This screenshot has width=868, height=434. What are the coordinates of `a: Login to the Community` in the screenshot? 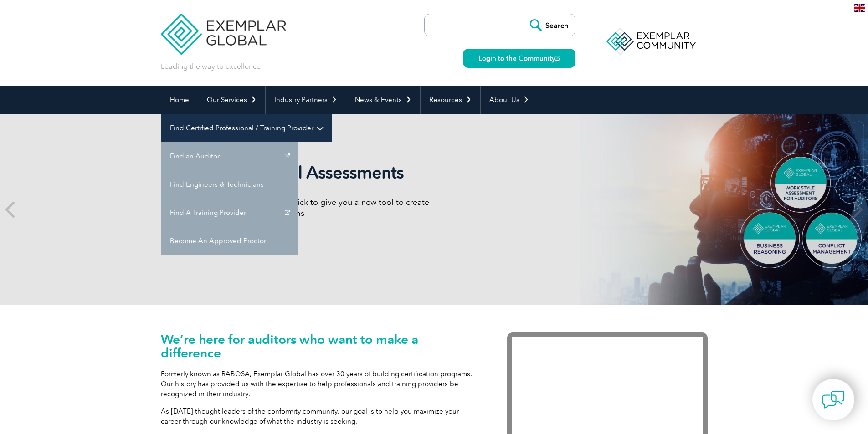 It's located at (519, 58).